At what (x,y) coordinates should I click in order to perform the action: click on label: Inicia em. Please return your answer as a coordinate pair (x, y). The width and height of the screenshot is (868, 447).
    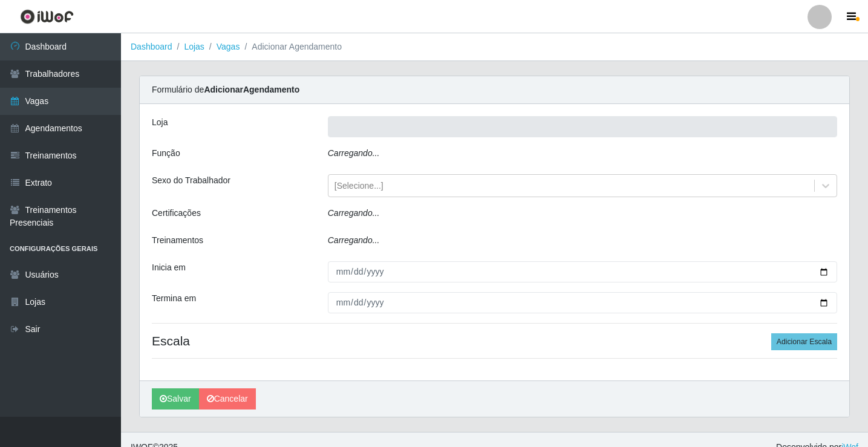
    Looking at the image, I should click on (169, 267).